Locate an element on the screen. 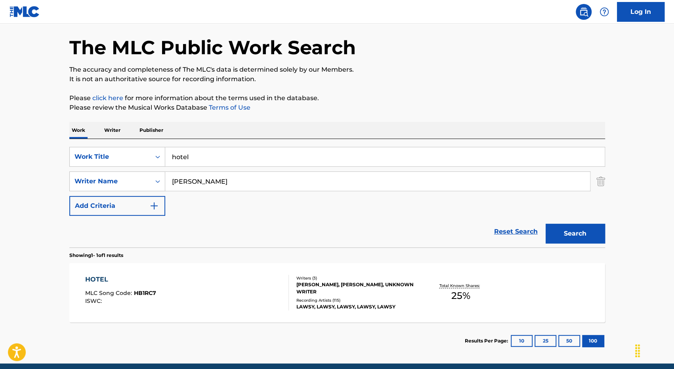 This screenshot has height=369, width=674. button: 100 is located at coordinates (592, 341).